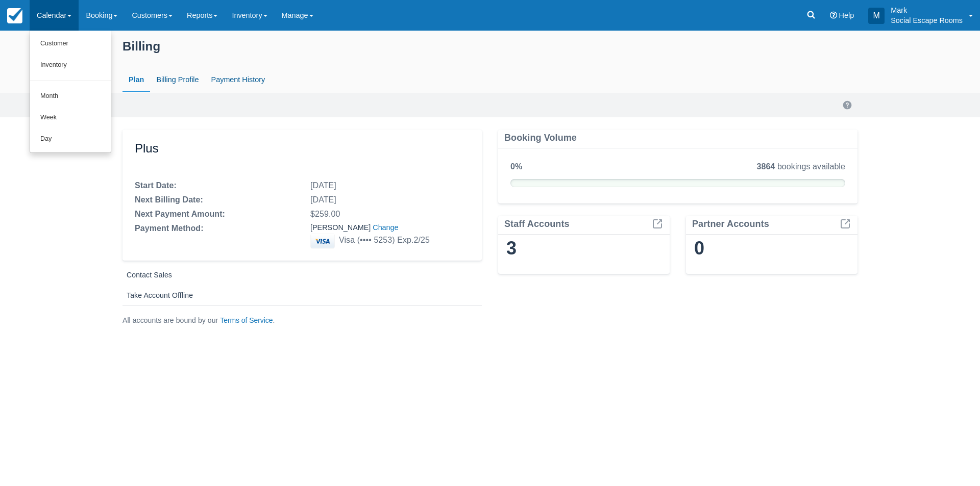  I want to click on button: Change, so click(386, 228).